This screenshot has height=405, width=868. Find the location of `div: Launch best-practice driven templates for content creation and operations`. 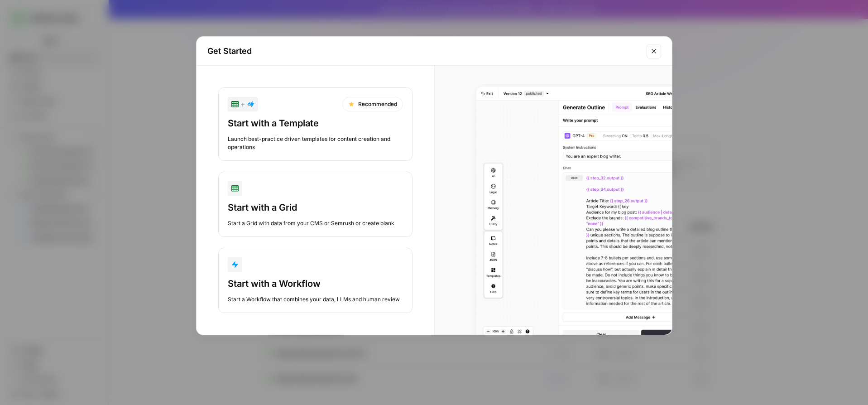

div: Launch best-practice driven templates for content creation and operations is located at coordinates (315, 143).